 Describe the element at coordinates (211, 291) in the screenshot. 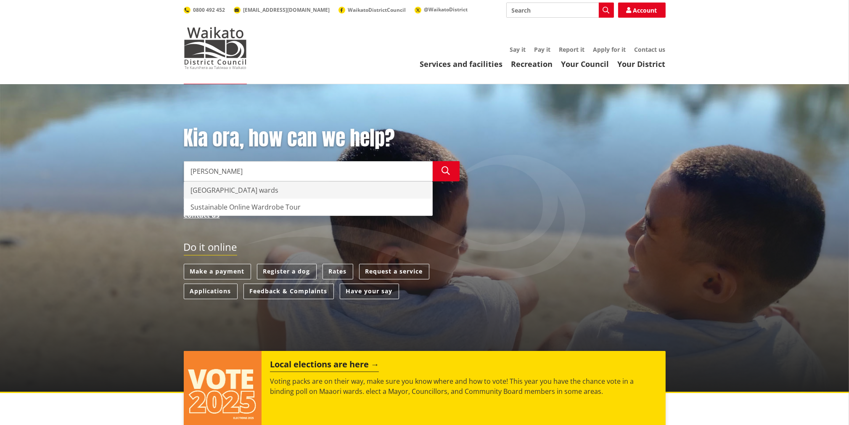

I see `a: Applications` at that location.